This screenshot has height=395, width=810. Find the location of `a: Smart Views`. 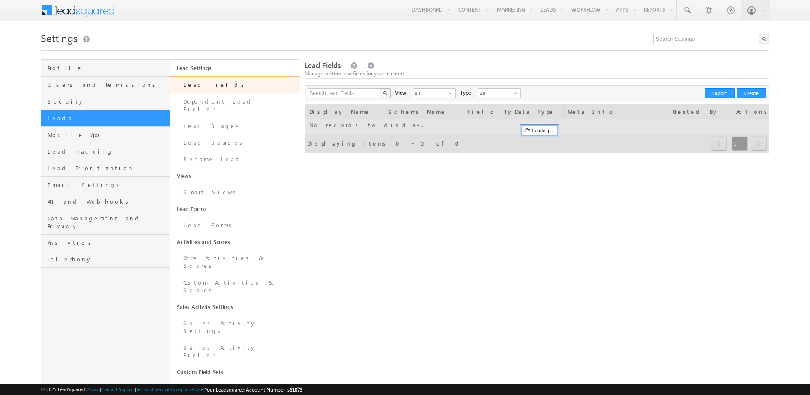

a: Smart Views is located at coordinates (235, 192).